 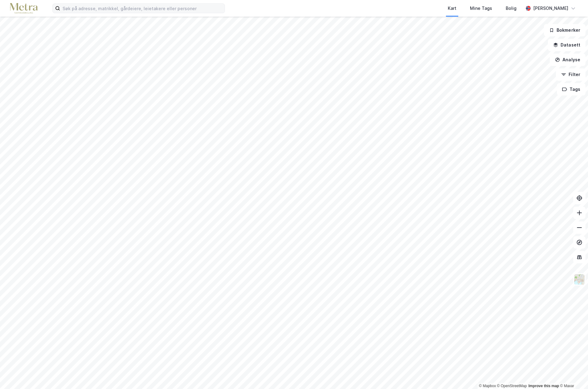 What do you see at coordinates (571, 74) in the screenshot?
I see `button: Filter` at bounding box center [571, 74].